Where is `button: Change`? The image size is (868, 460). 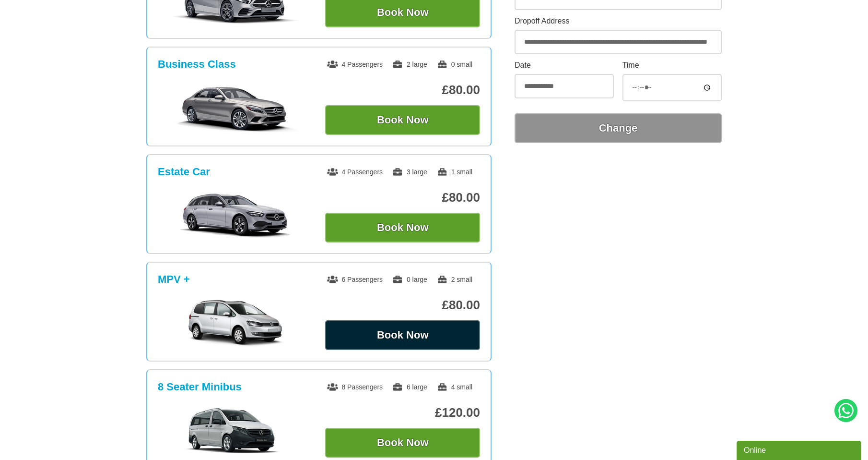
button: Change is located at coordinates (618, 128).